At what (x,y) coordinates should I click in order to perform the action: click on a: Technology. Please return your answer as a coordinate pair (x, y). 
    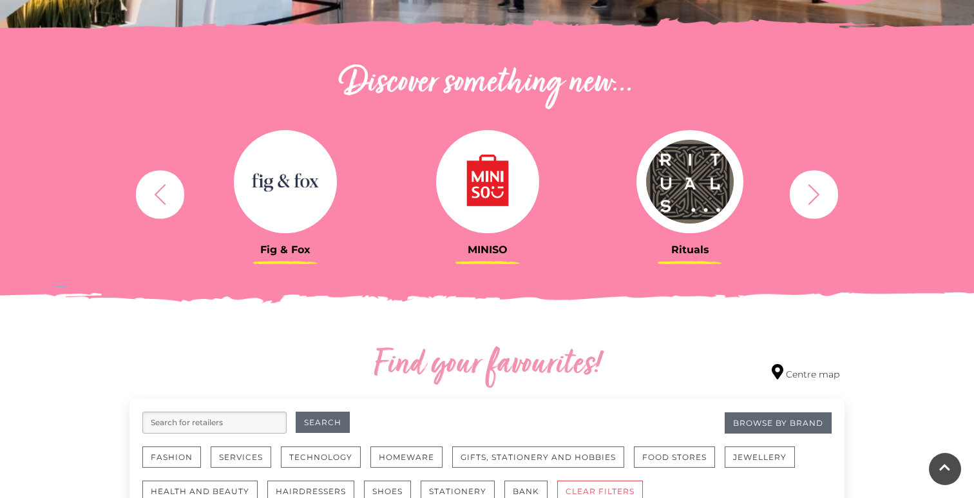
    Looking at the image, I should click on (325, 463).